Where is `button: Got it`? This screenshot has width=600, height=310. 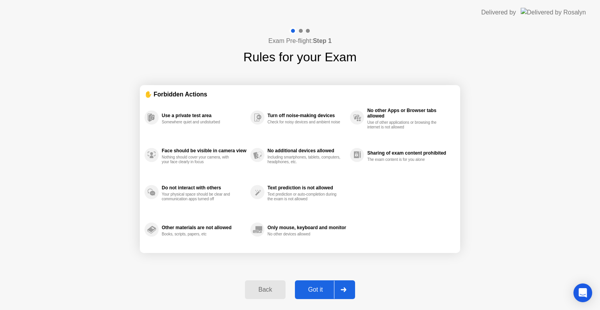 button: Got it is located at coordinates (325, 290).